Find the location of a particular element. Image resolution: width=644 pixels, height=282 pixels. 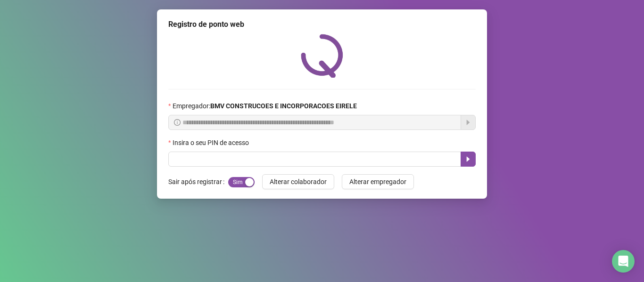

label: Insira o seu PIN de acesso is located at coordinates (212, 142).